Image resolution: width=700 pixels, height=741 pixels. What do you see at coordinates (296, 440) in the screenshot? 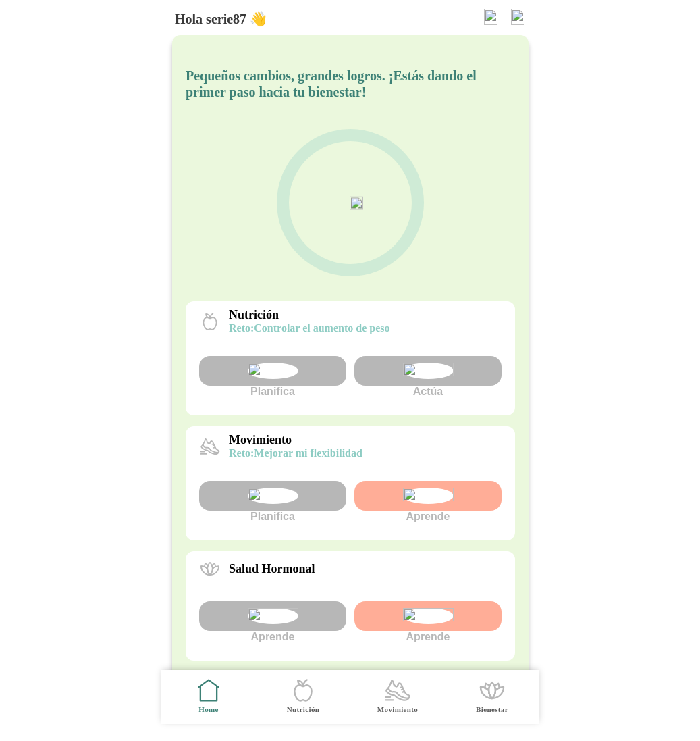
I see `p: Movimiento` at bounding box center [296, 440].